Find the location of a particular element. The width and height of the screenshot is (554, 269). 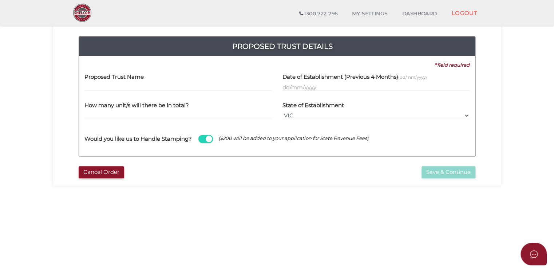

h4: Would you like us to Handle Stamping? is located at coordinates (138, 139).